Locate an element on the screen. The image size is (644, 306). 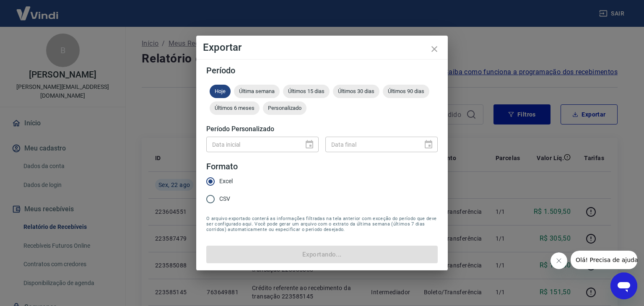
span: Olá! Precisa de ajuda? is located at coordinates (37, 9).